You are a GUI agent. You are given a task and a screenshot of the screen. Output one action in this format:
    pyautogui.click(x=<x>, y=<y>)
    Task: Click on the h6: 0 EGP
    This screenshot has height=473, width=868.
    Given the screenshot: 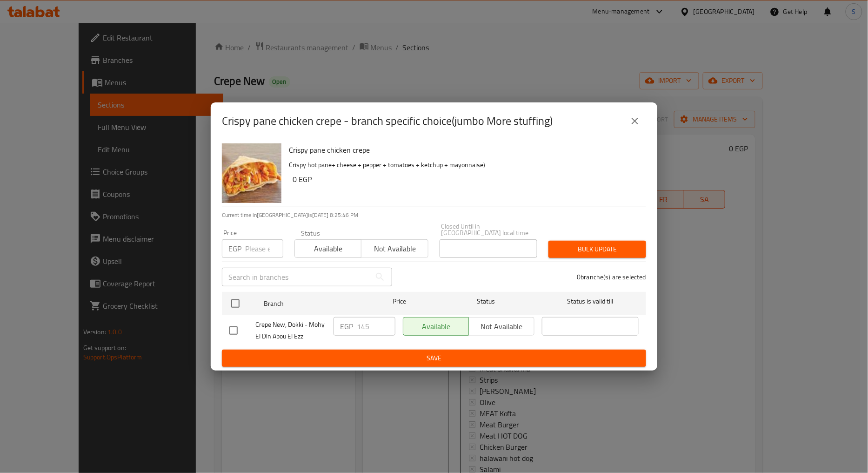 What is the action you would take?
    pyautogui.click(x=466, y=180)
    